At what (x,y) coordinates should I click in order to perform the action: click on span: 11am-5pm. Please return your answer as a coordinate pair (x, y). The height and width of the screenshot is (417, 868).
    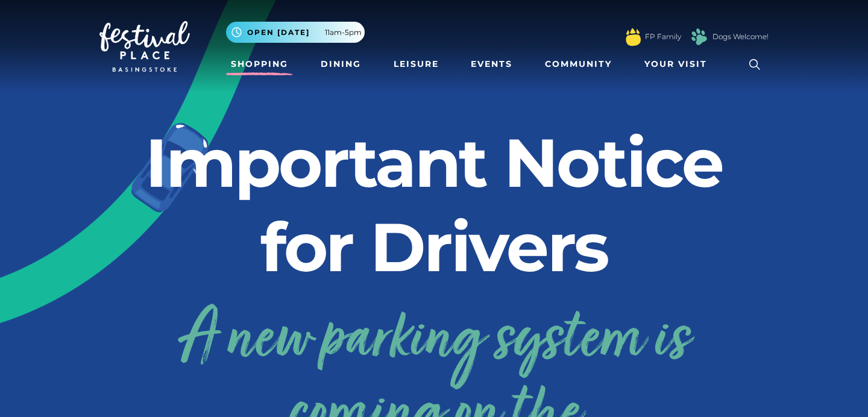
    Looking at the image, I should click on (343, 33).